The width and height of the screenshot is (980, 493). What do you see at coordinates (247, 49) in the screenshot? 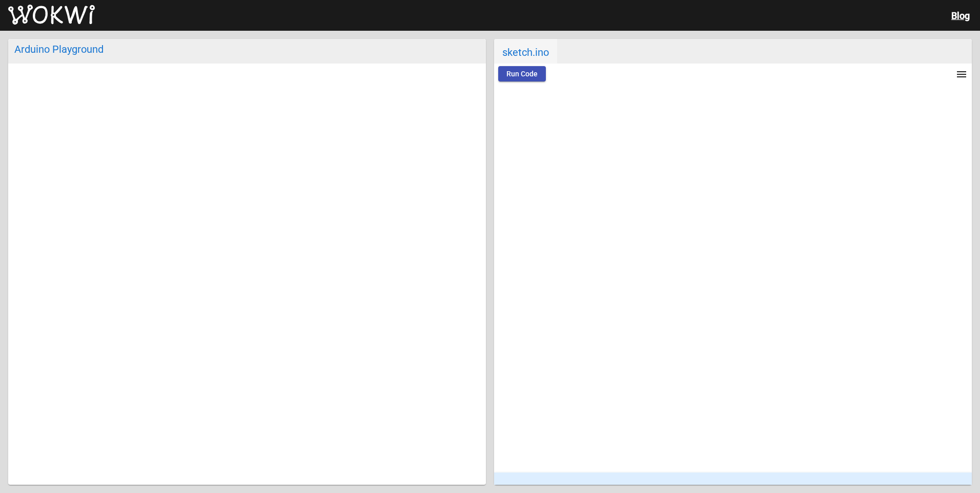
I see `div: Arduino Playground` at bounding box center [247, 49].